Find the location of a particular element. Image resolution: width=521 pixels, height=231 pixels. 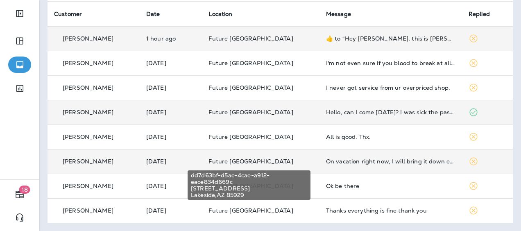

p: Aug 16, 2025 10:05 AM is located at coordinates (171, 88).